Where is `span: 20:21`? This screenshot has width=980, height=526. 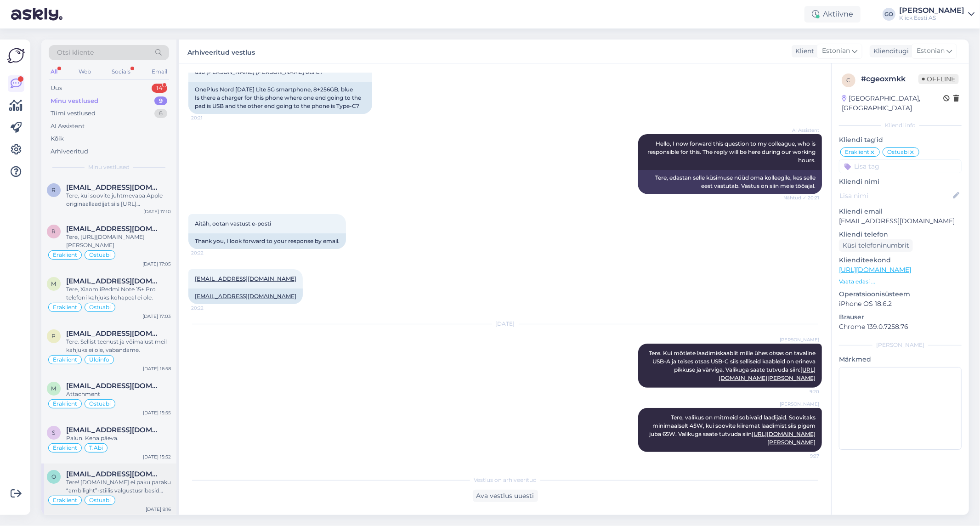 span: 20:21 is located at coordinates (208, 118).